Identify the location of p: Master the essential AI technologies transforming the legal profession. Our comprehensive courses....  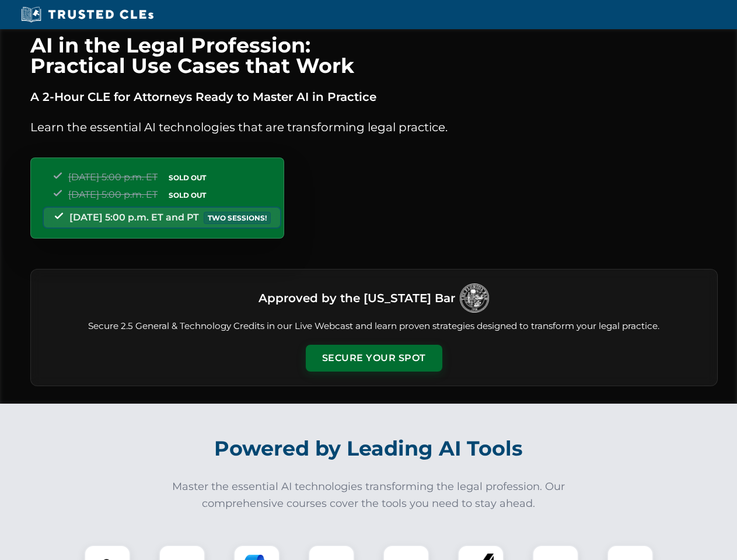
(369, 496).